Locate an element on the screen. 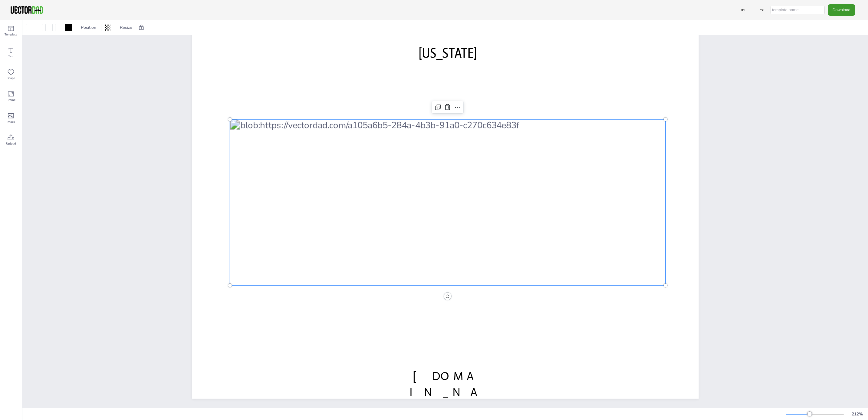 The image size is (868, 420). span: Text is located at coordinates (11, 56).